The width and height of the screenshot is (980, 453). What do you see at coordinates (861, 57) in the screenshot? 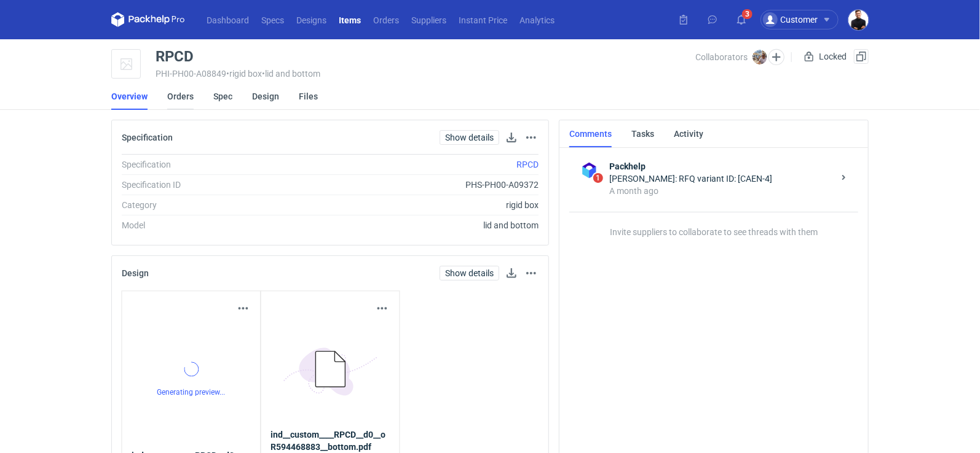
I see `button: Duplicate Item` at bounding box center [861, 57].